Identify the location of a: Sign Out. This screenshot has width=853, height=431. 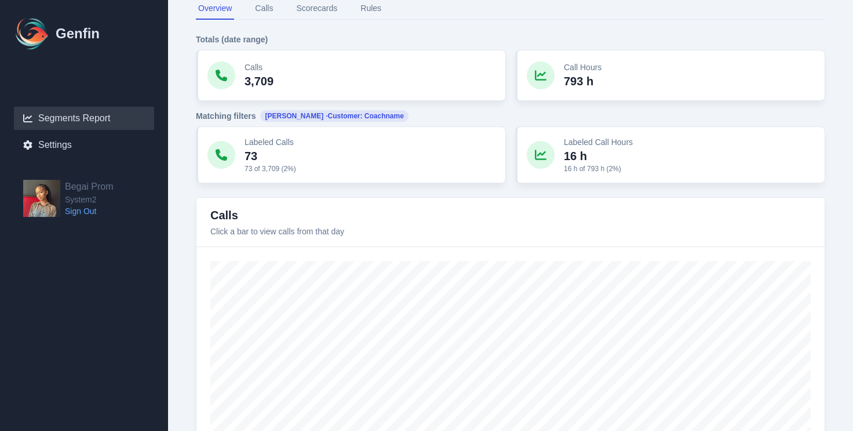
(89, 211).